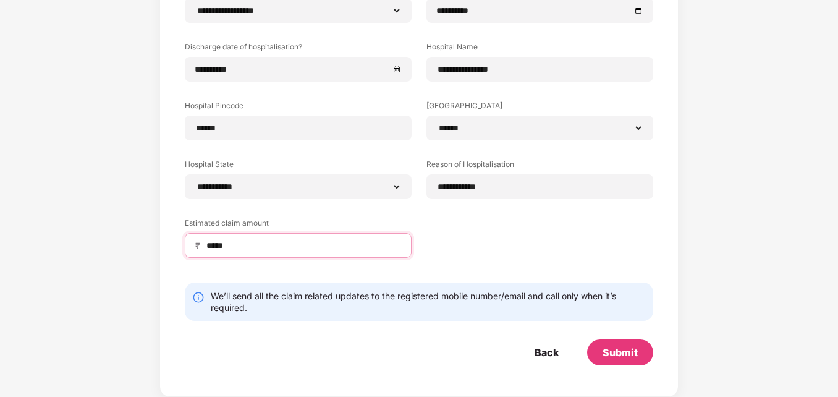  What do you see at coordinates (428, 301) in the screenshot?
I see `div: We’ll send all the claim related updates to the registered mobile number/email and call only when...` at bounding box center [428, 301].